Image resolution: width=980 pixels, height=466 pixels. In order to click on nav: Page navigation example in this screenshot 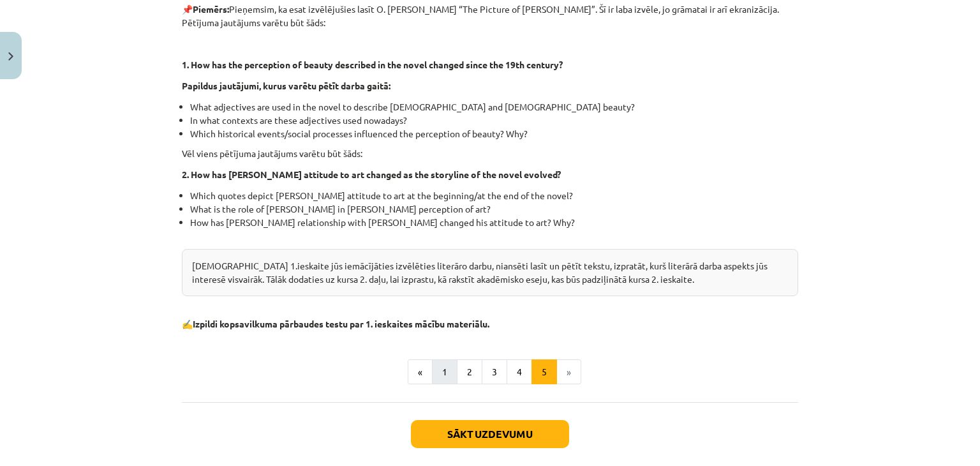, I will do `click(490, 372)`.